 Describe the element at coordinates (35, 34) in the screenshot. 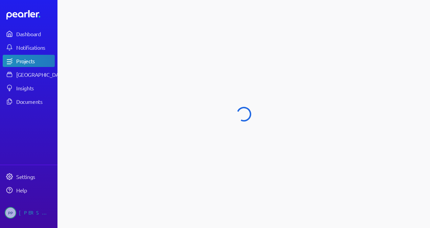

I see `div: Dashboard` at that location.